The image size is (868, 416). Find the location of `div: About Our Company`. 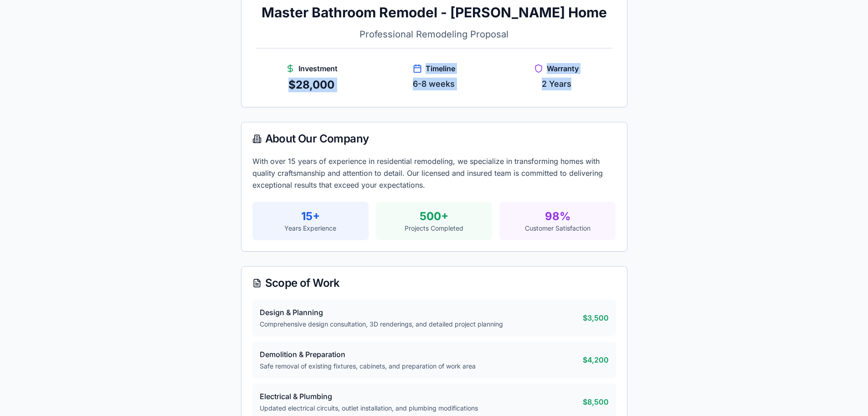

div: About Our Company is located at coordinates (435, 138).